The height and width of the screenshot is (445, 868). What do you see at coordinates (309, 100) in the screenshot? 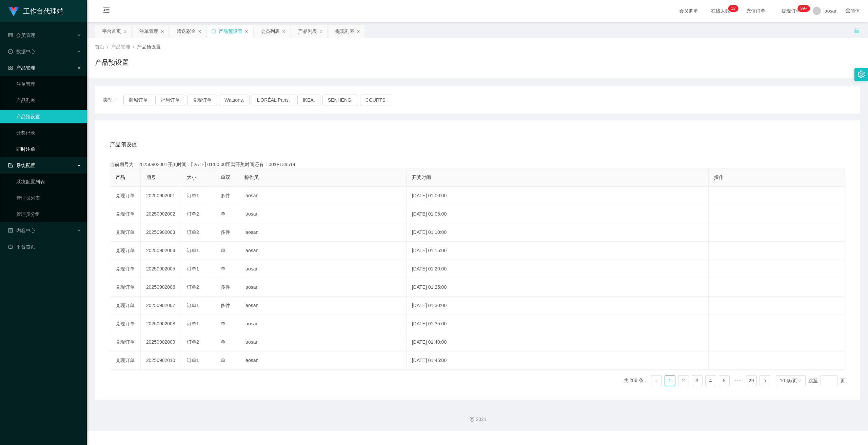
I see `button: IKEA.` at bounding box center [309, 100].